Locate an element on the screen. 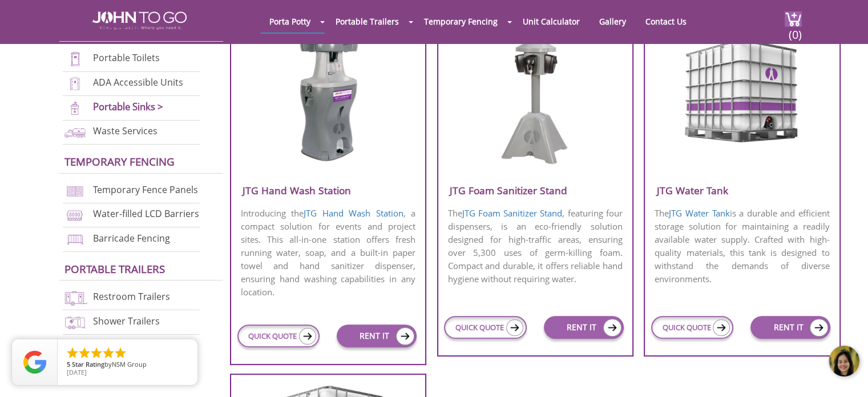 The image size is (868, 397). a: Waste Services is located at coordinates (125, 131).